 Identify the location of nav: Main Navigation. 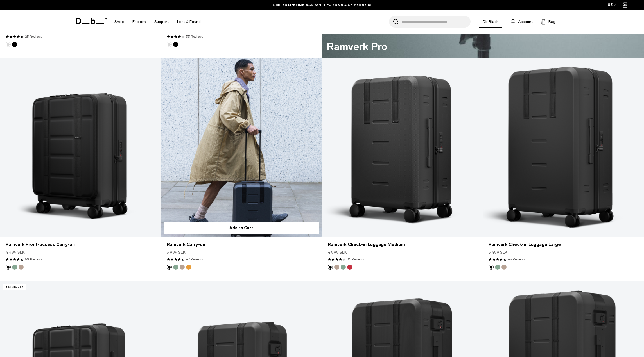
(157, 21).